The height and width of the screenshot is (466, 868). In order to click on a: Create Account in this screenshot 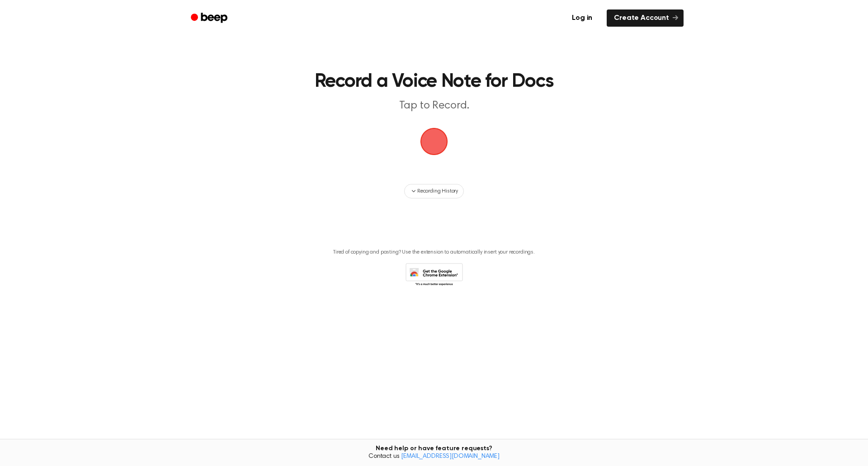, I will do `click(645, 18)`.